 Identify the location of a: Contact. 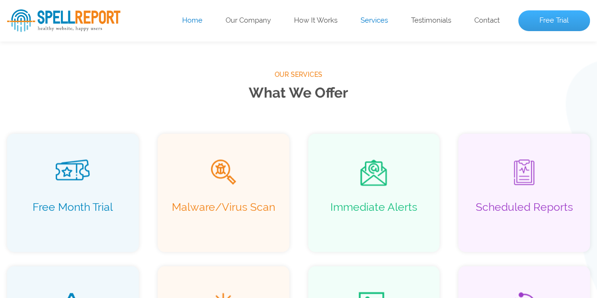
(487, 21).